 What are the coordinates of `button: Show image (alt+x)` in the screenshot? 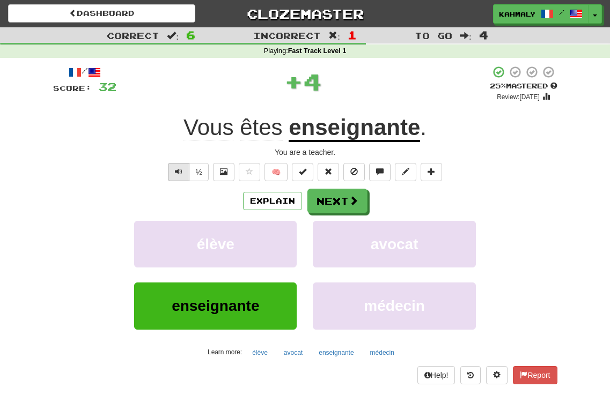 It's located at (224, 172).